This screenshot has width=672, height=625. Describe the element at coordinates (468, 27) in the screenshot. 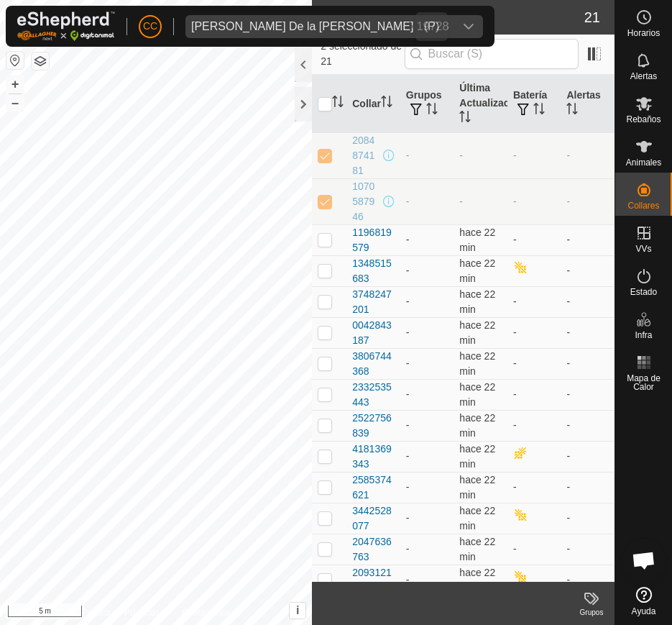

I see `div: dropdown trigger` at that location.